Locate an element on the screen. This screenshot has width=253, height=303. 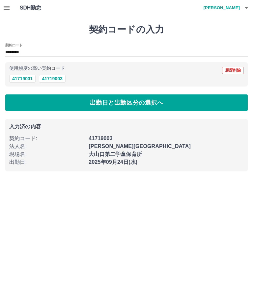
p: 入力済の内容 is located at coordinates (126, 127).